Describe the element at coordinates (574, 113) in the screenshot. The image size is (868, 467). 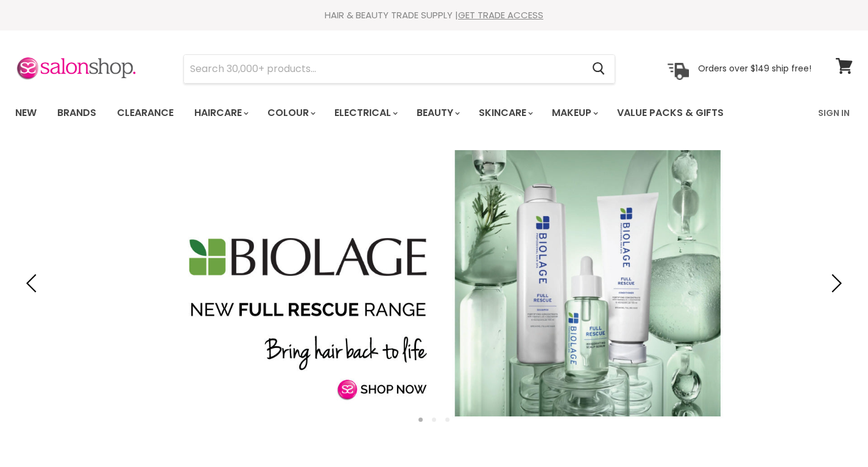
I see `a: Makeup` at that location.